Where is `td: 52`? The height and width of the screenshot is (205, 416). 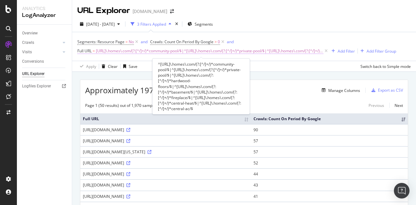
td: 52 is located at coordinates (329, 163).